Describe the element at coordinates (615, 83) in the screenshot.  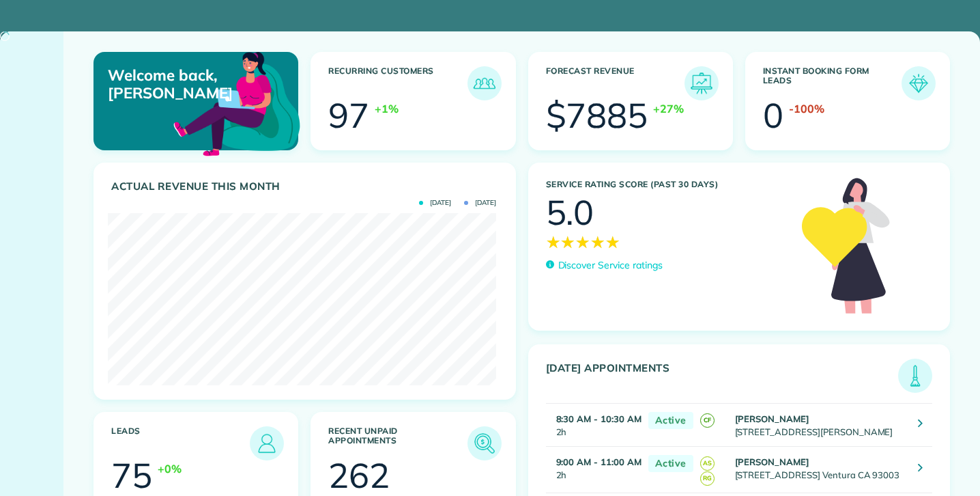
I see `h3: Forecast Revenue` at that location.